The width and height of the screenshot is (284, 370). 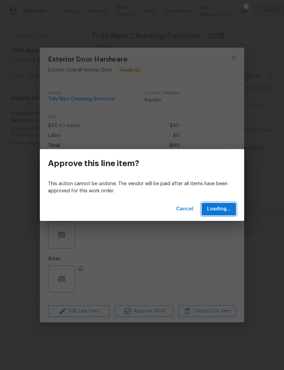 What do you see at coordinates (94, 163) in the screenshot?
I see `h3: Approve this line item?` at bounding box center [94, 163].